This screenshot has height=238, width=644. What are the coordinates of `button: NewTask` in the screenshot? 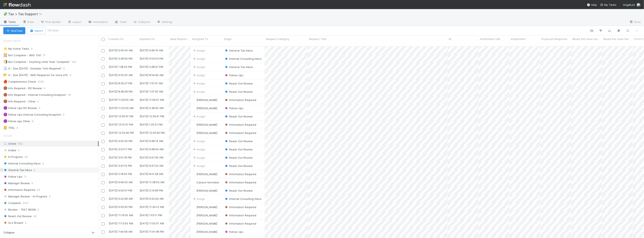 It's located at (14, 31).